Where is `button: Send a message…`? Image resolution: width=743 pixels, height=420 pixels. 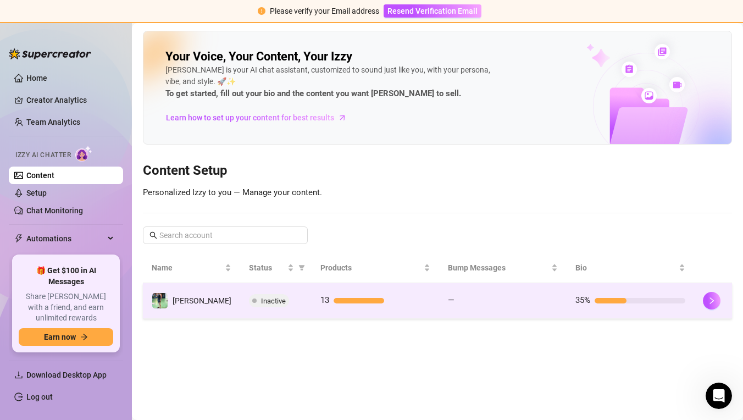 button: Send a message… is located at coordinates (197, 340).